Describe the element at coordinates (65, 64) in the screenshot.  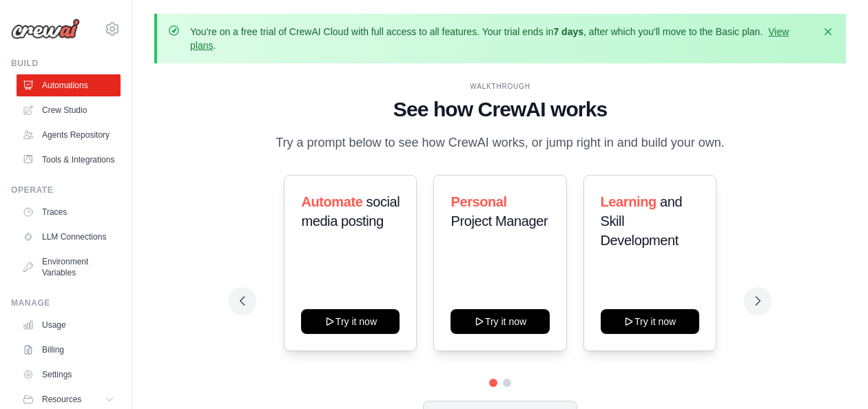
I see `div: Build` at that location.